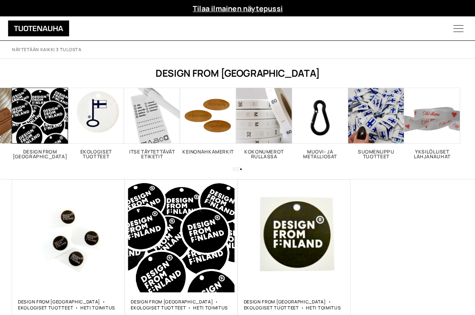 The width and height of the screenshot is (475, 315). What do you see at coordinates (376, 123) in the screenshot?
I see `a: Visit product category Suomenlippu tuotteet` at bounding box center [376, 123].